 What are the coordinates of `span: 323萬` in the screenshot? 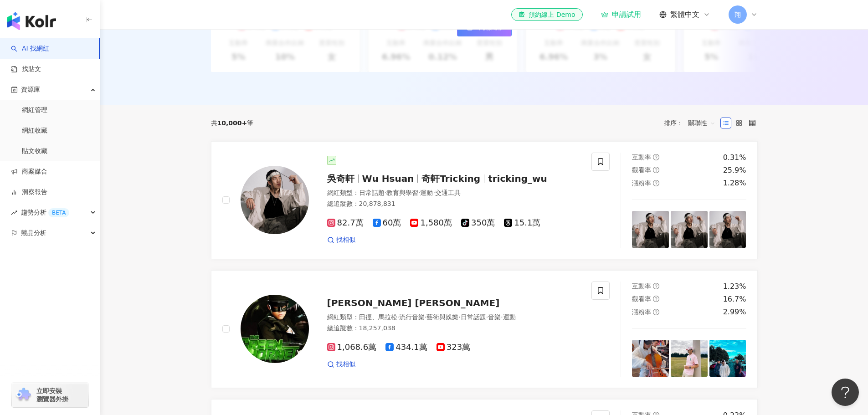 It's located at (453, 347).